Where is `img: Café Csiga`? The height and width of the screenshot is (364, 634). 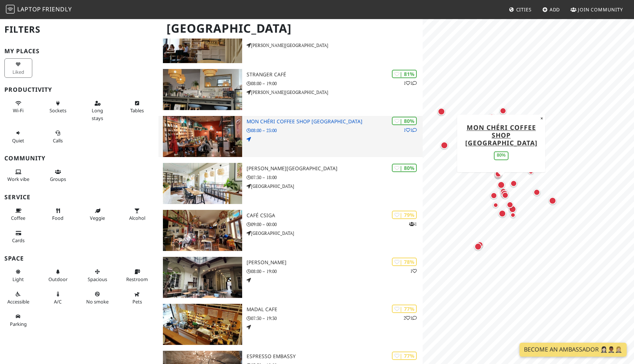 img: Café Csiga is located at coordinates (202, 231).